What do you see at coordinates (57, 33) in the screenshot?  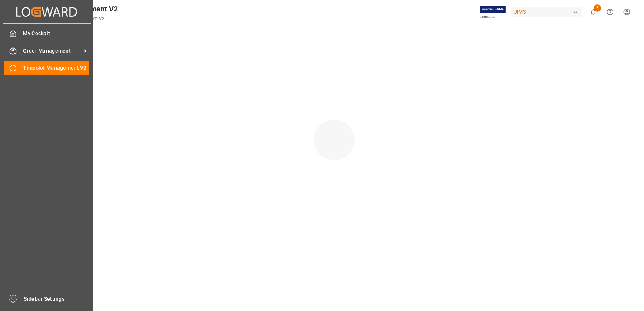 I see `span: My Cockpit` at bounding box center [57, 33].